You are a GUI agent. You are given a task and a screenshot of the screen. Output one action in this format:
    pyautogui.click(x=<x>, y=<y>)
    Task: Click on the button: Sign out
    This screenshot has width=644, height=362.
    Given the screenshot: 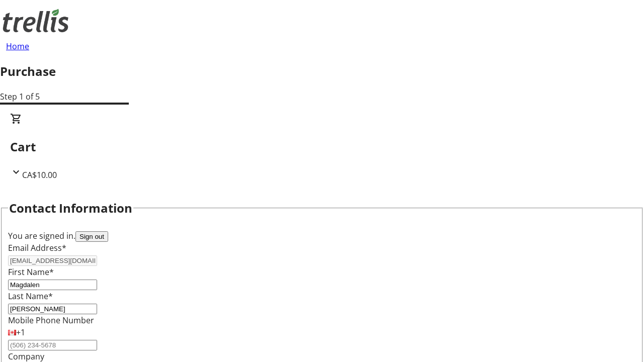 What is the action you would take?
    pyautogui.click(x=91, y=236)
    